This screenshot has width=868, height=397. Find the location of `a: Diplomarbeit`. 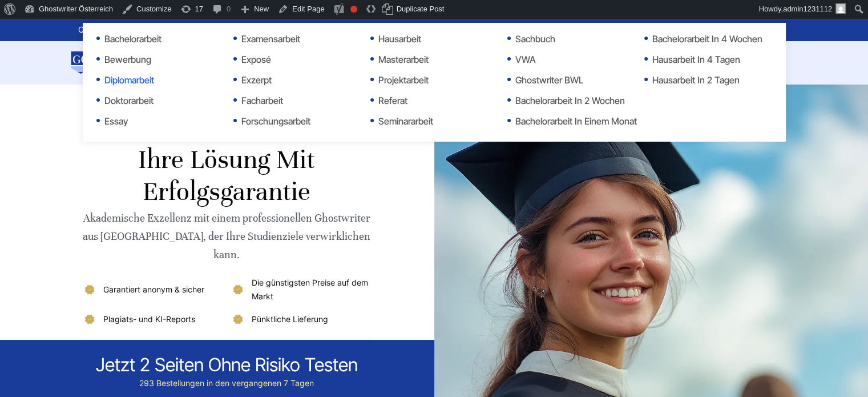

a: Diplomarbeit is located at coordinates (153, 80).